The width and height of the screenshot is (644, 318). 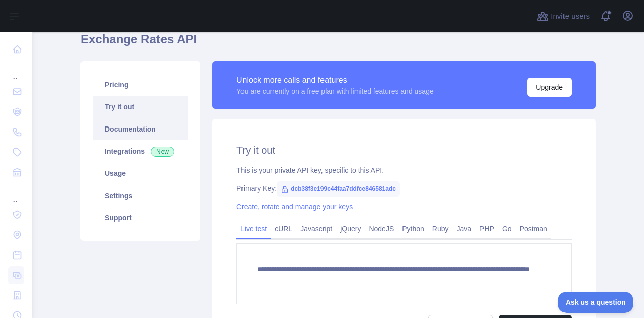 I want to click on a: cURL, so click(x=284, y=228).